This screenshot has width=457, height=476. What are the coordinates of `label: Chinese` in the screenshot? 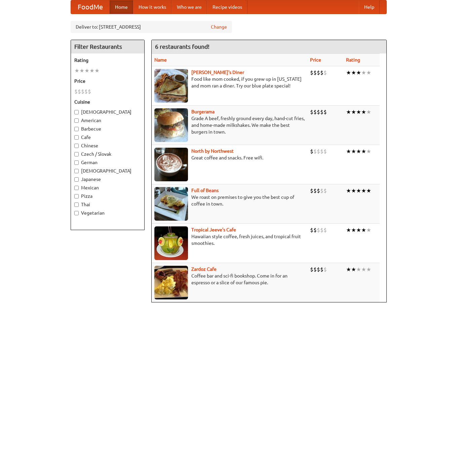 It's located at (108, 146).